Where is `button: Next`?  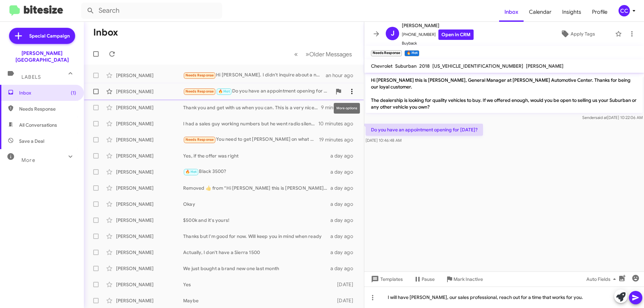 button: Next is located at coordinates (329, 54).